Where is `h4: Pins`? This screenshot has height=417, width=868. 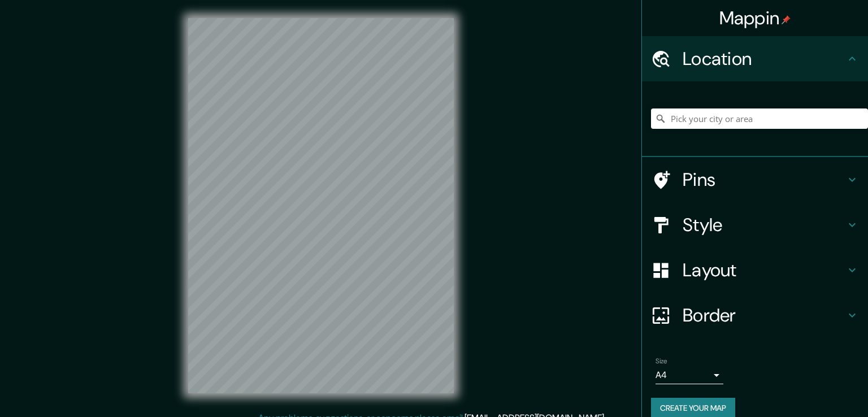
h4: Pins is located at coordinates (764, 179).